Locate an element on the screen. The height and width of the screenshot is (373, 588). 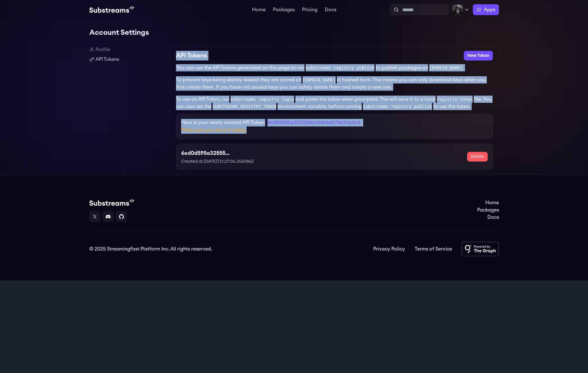
a: Profile is located at coordinates (127, 50).